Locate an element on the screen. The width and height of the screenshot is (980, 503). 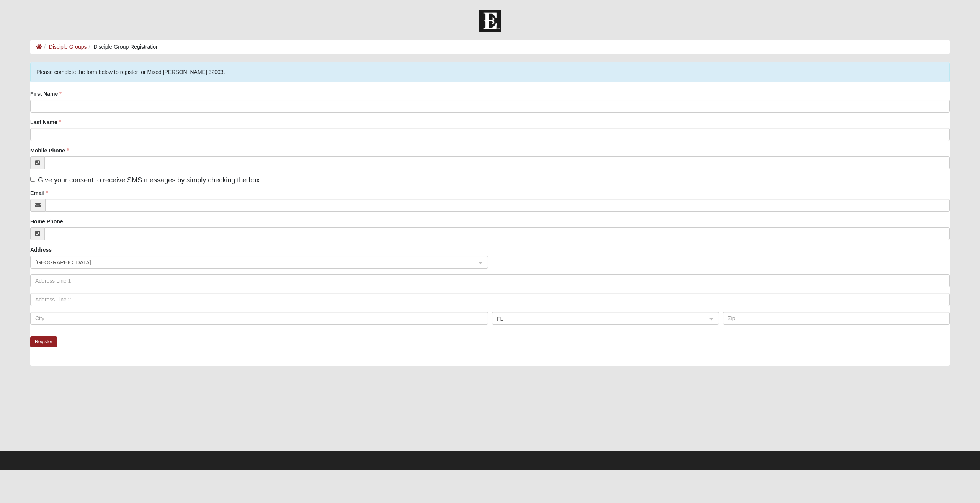
label: Address is located at coordinates (41, 250).